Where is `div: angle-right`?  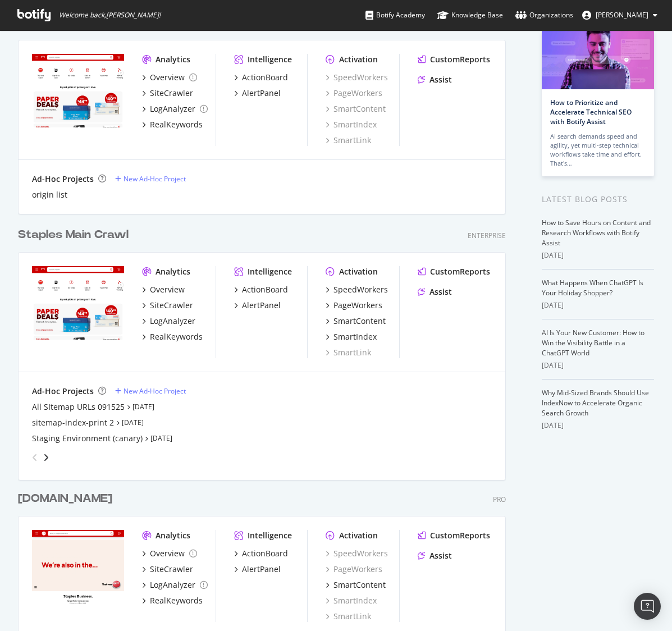 div: angle-right is located at coordinates (46, 458).